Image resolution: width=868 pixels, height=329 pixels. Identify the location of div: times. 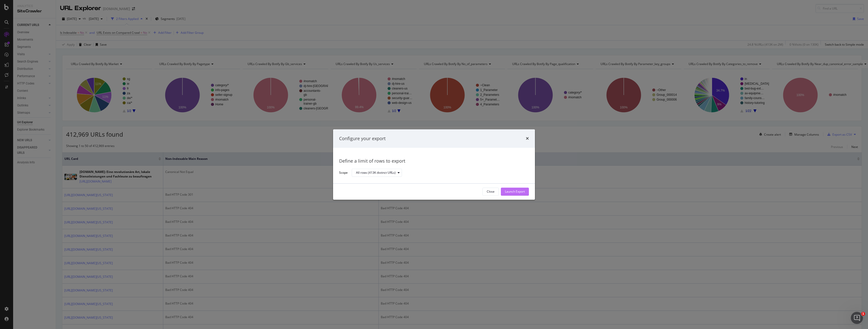
(527, 139).